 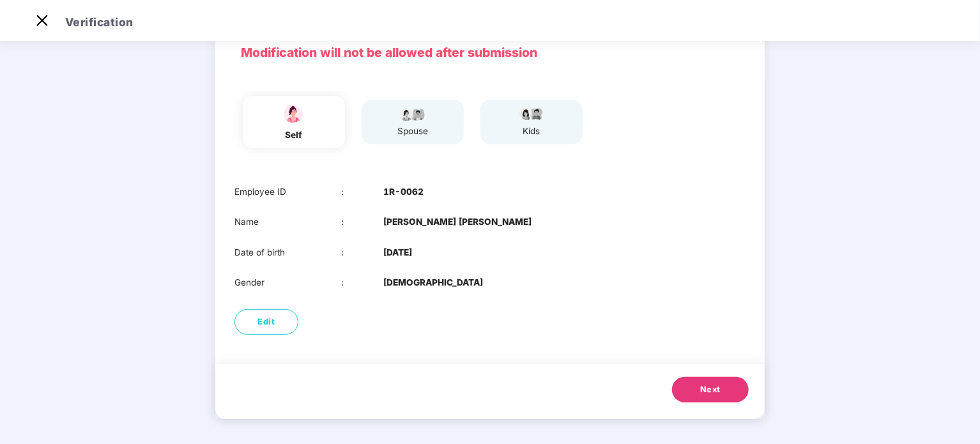 I want to click on p: Modification will not be allowed after submission, so click(x=490, y=52).